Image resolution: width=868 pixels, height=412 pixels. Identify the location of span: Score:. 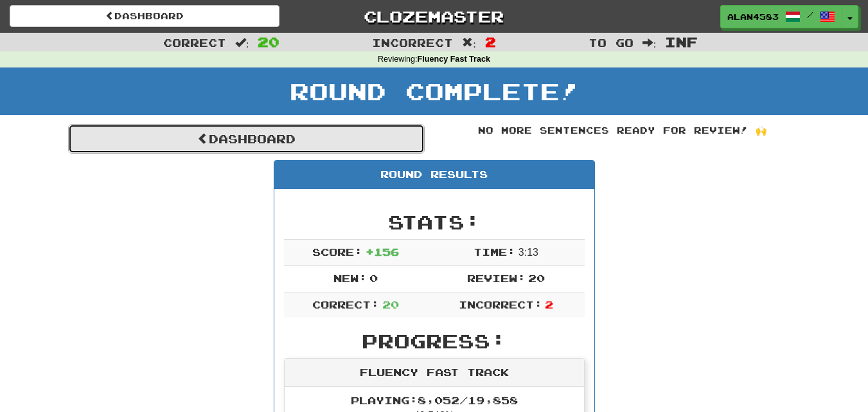
(338, 251).